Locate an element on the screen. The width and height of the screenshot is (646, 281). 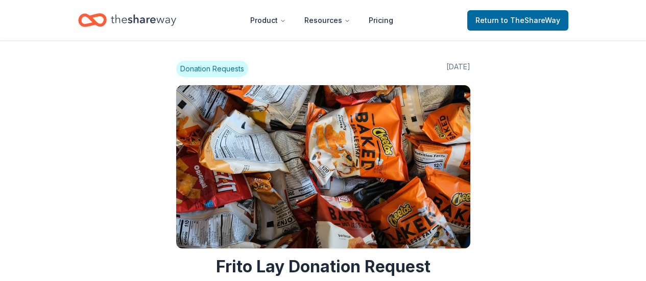
span: Donation Requests is located at coordinates (212, 69).